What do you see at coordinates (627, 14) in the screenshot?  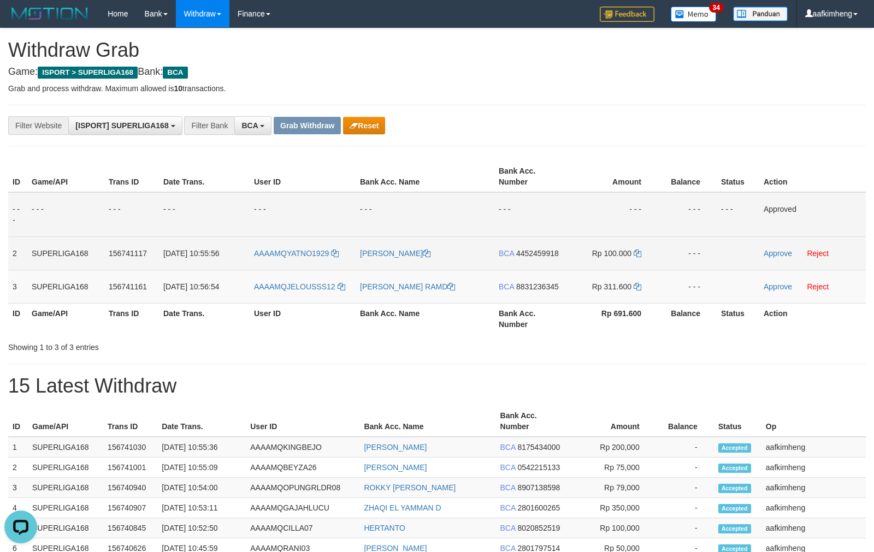 I see `img: Feedback.jpg` at bounding box center [627, 14].